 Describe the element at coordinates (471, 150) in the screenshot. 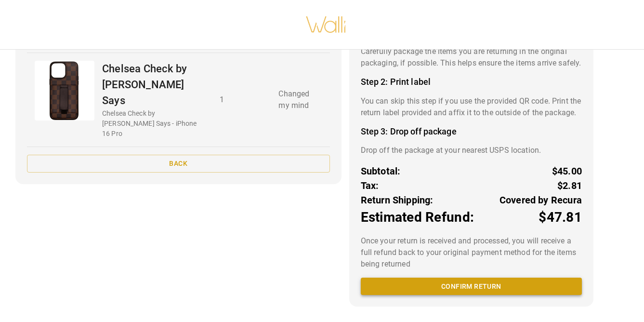

I see `p: Drop off the package at your nearest USPS location.` at that location.